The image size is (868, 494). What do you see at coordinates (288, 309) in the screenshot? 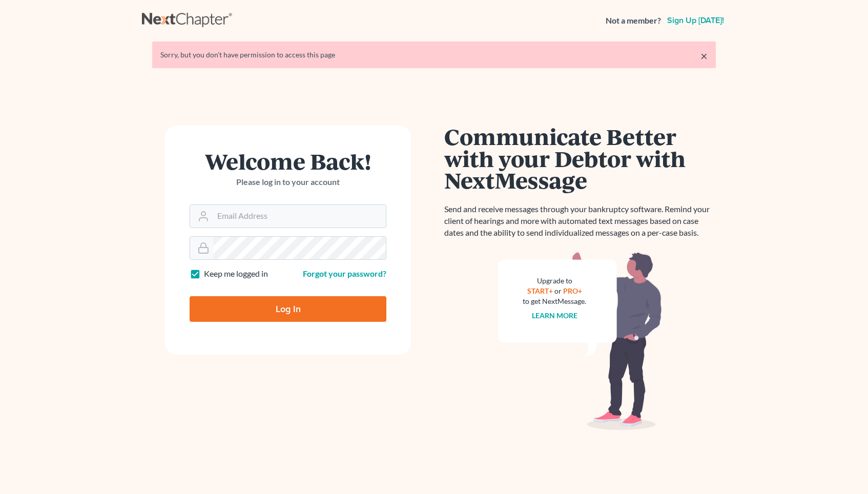
I see `input: Log In` at bounding box center [288, 309].